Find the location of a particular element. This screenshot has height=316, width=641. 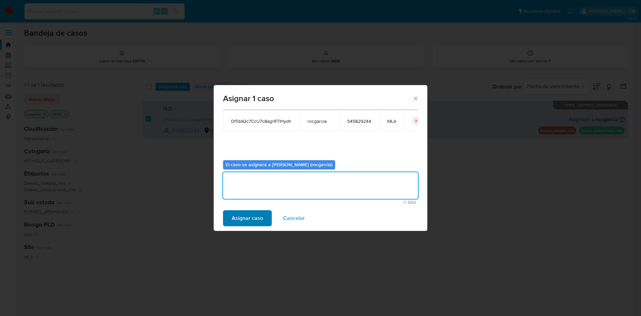

span: Máximo 500 caracteres is located at coordinates (320, 202).